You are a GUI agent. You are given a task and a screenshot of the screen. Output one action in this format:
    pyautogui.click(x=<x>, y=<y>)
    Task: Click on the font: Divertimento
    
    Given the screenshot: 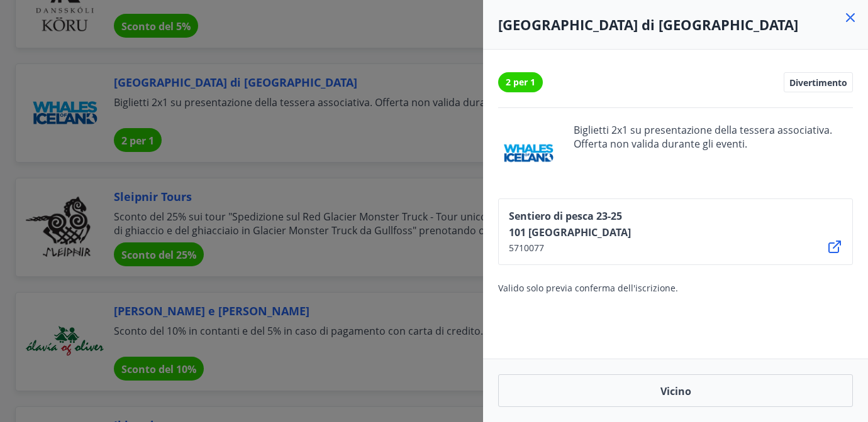 What is the action you would take?
    pyautogui.click(x=818, y=82)
    